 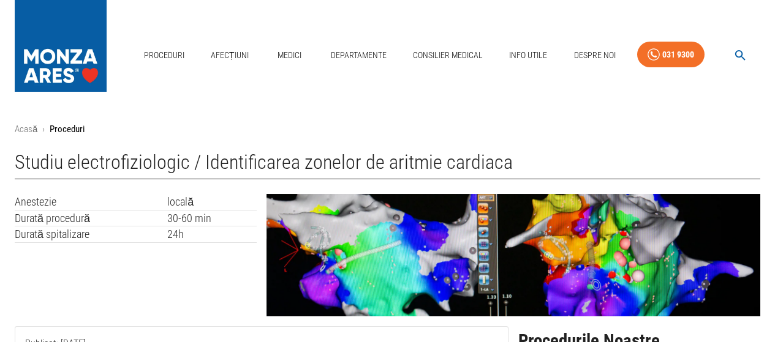 I want to click on a: Proceduri, so click(x=164, y=55).